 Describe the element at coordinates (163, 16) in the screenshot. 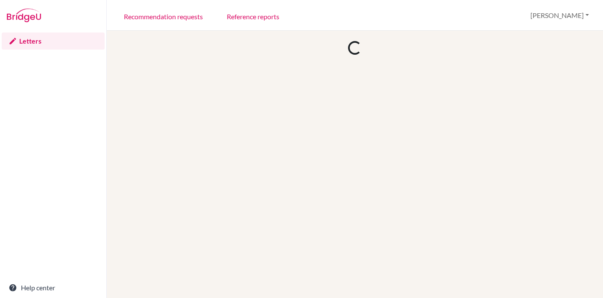

I see `a: Recommendation requests` at that location.